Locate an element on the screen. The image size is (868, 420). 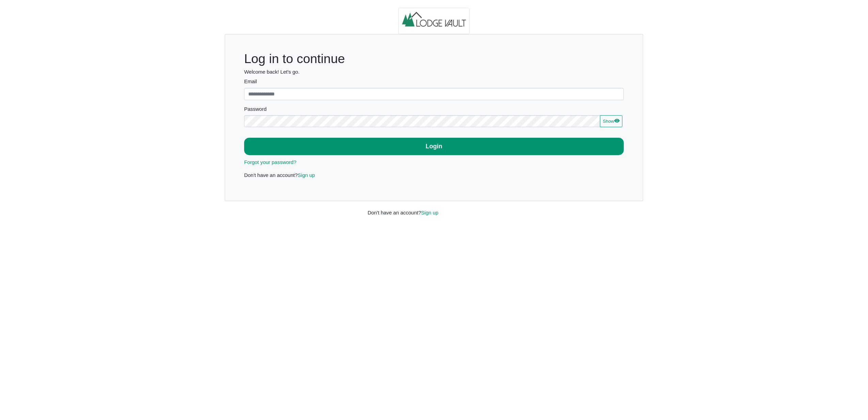
p: Don't have an account? is located at coordinates (434, 175).